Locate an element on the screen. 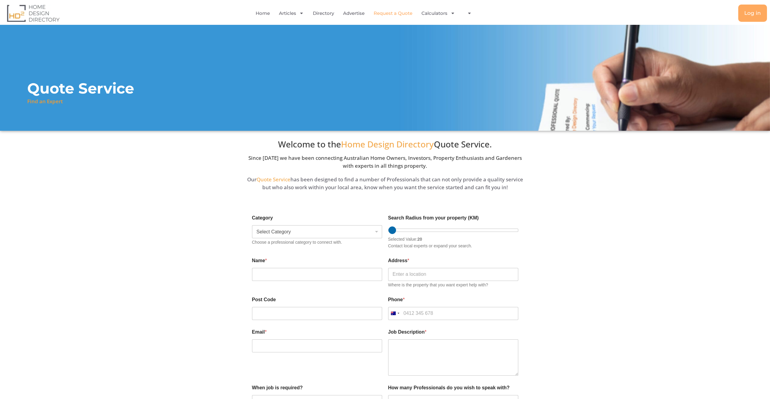 The height and width of the screenshot is (399, 770). label: How many Professionals do you wish to speak with? is located at coordinates (453, 387).